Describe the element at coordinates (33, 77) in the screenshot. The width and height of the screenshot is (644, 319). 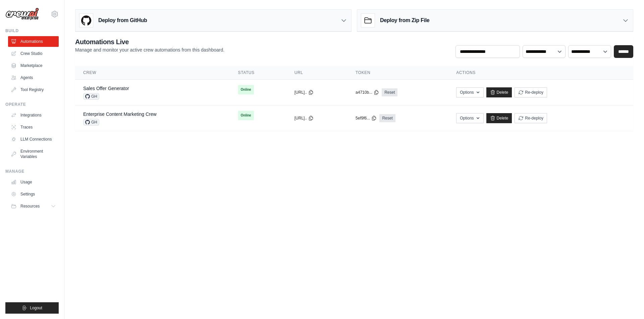
I see `a: Agents` at that location.